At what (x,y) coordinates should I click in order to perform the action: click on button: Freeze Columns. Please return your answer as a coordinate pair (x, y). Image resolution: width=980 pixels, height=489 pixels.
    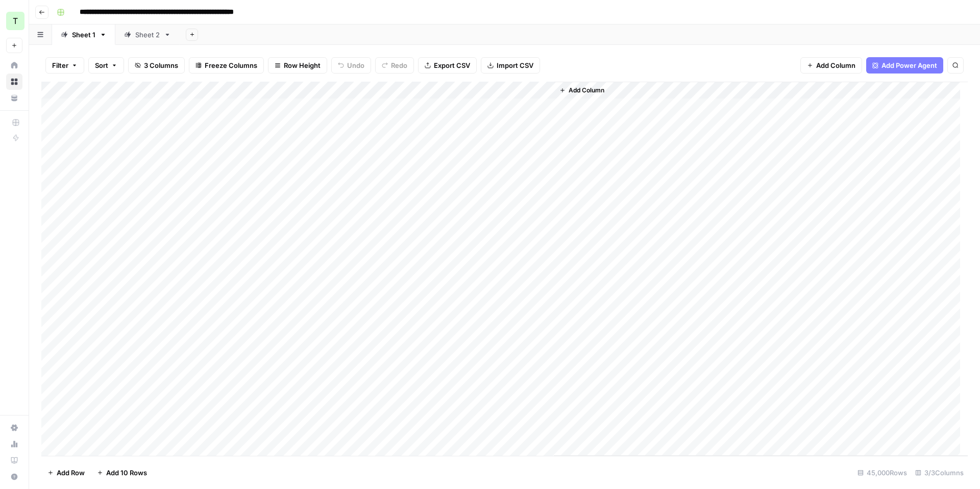
    Looking at the image, I should click on (226, 65).